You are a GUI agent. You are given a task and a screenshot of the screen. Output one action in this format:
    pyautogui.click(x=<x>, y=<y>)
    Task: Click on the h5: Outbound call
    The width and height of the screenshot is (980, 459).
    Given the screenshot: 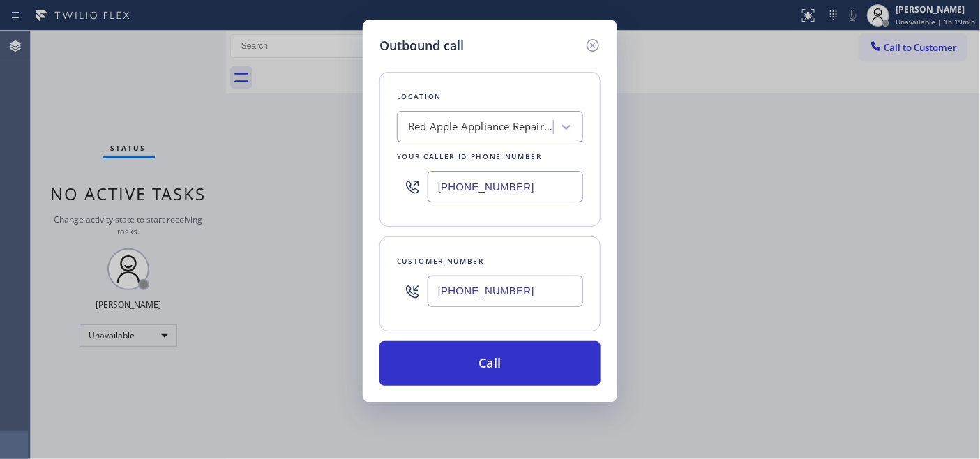 What is the action you would take?
    pyautogui.click(x=422, y=45)
    